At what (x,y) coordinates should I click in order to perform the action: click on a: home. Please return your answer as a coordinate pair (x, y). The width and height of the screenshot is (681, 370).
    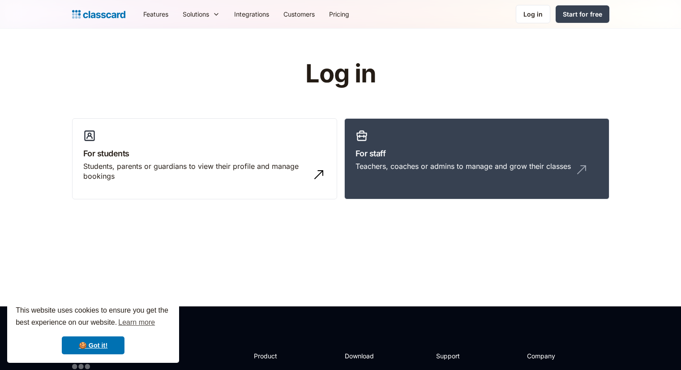
    Looking at the image, I should click on (98, 14).